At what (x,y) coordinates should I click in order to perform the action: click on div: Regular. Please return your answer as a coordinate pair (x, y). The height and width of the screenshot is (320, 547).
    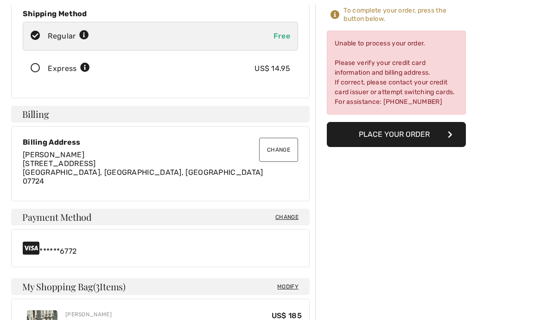
    Looking at the image, I should click on (68, 36).